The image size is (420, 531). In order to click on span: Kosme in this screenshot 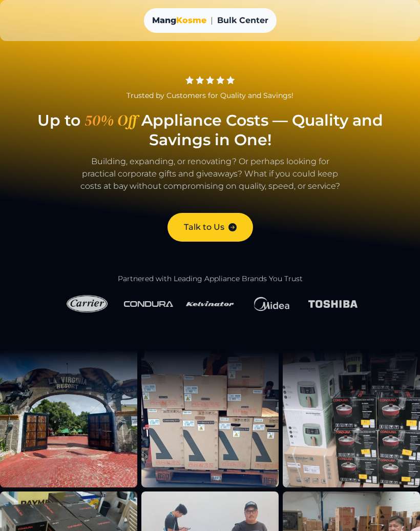, I will do `click(191, 20)`.